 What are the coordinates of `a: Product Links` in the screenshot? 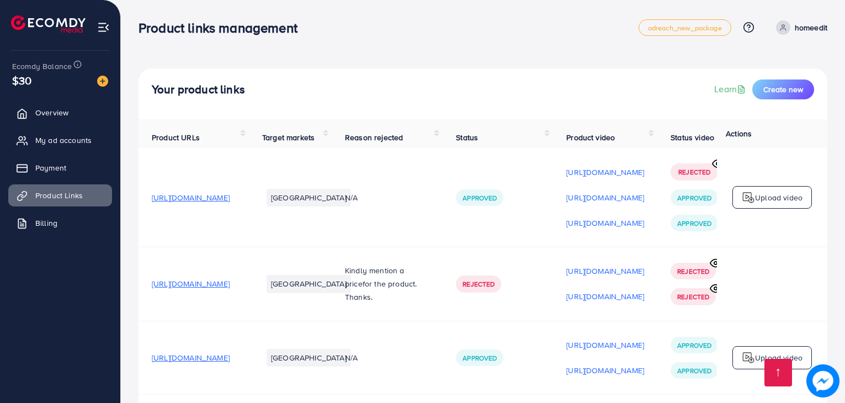 It's located at (60, 195).